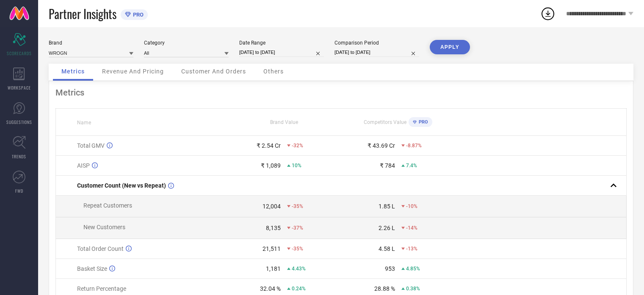 This screenshot has width=644, height=295. What do you see at coordinates (381, 145) in the screenshot?
I see `div: ₹ 43.69 Cr` at bounding box center [381, 145].